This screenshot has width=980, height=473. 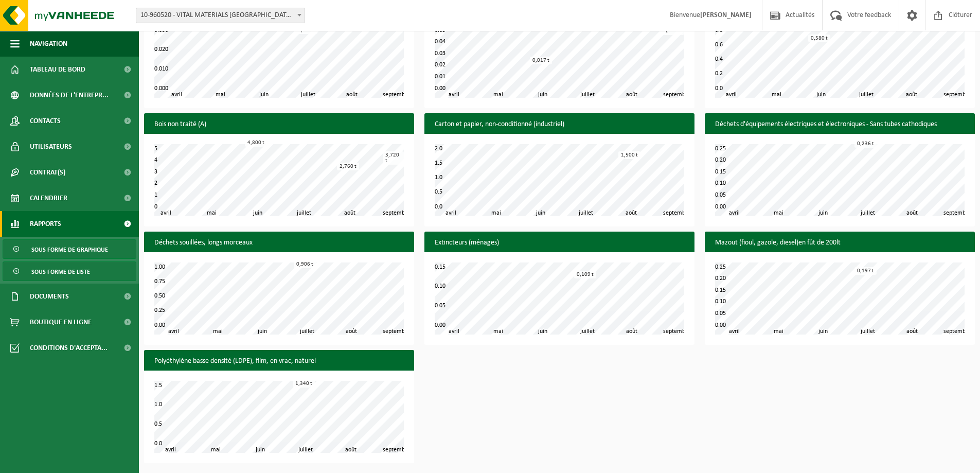 I want to click on div: 1,340 t, so click(x=303, y=383).